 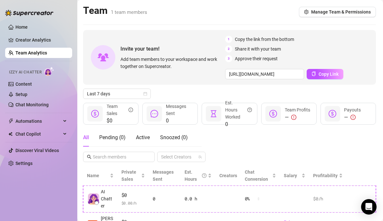 What do you see at coordinates (112, 138) in the screenshot?
I see `div: Pending ( 0 )` at bounding box center [112, 138].